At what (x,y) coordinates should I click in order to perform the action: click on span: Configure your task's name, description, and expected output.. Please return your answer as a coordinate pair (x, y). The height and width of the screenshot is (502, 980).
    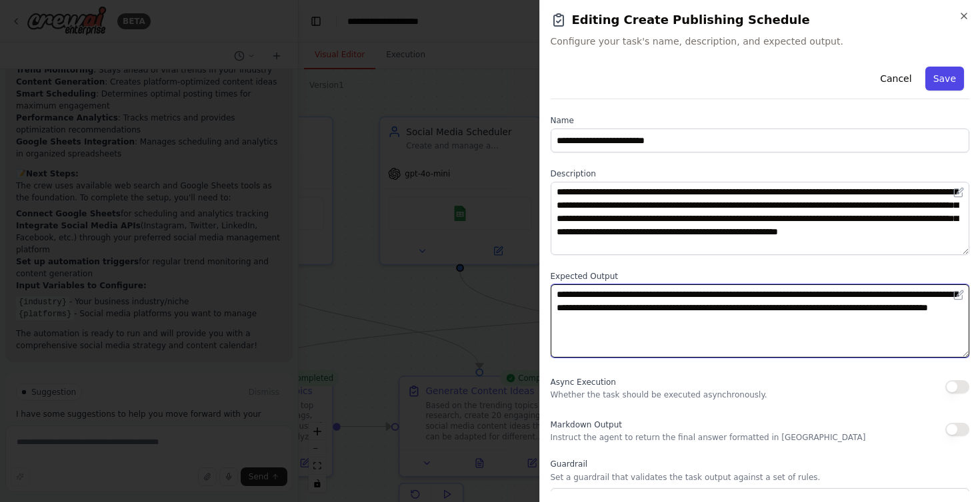
    Looking at the image, I should click on (760, 41).